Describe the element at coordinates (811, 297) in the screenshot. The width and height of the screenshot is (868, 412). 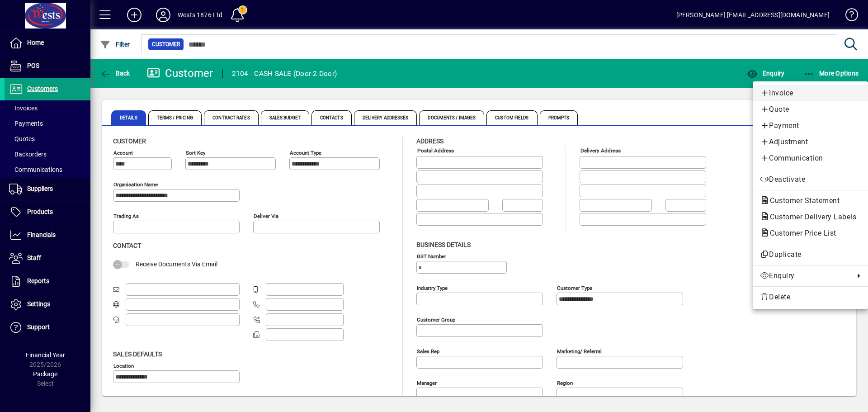
I see `span: Delete` at that location.